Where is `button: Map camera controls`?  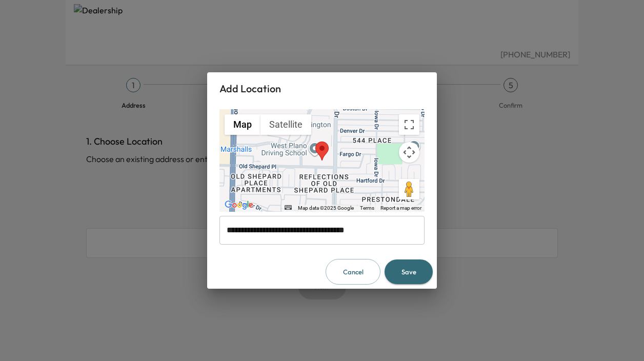 button: Map camera controls is located at coordinates (409, 152).